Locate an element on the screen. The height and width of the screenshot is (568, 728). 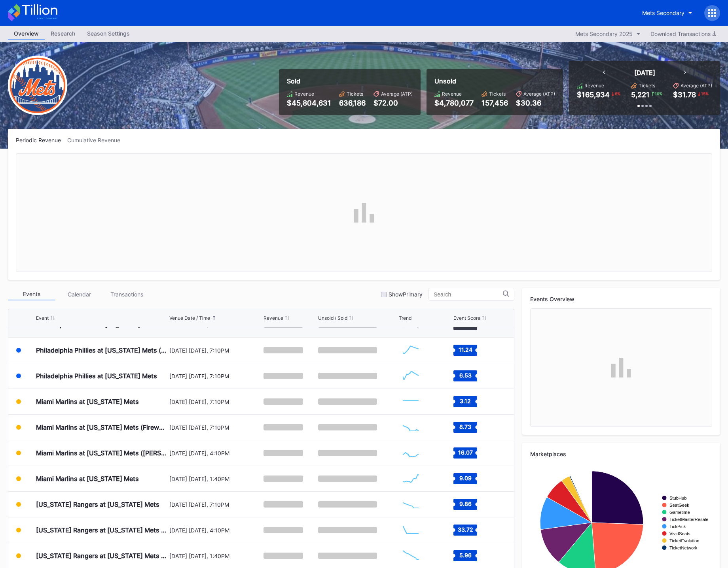
a: Season Settings is located at coordinates (109, 34).